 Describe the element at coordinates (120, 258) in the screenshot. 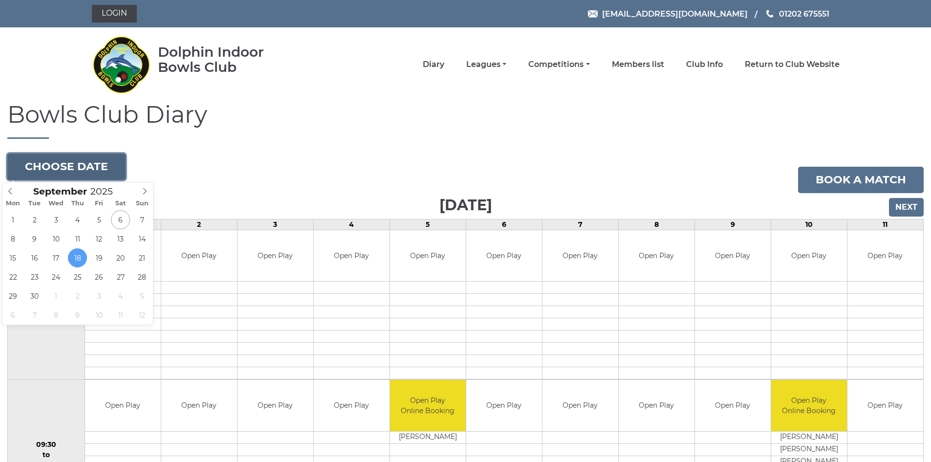

I see `span: September 20, 2025` at that location.